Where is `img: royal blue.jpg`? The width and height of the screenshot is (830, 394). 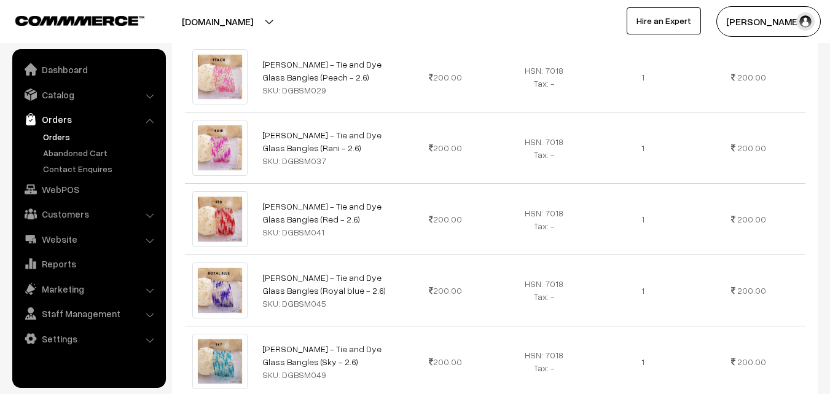
img: royal blue.jpg is located at coordinates (220, 290).